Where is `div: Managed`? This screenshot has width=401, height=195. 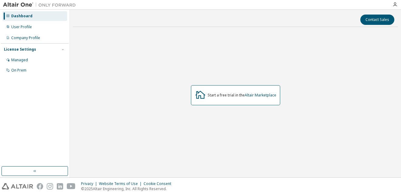
div: Managed is located at coordinates (19, 60).